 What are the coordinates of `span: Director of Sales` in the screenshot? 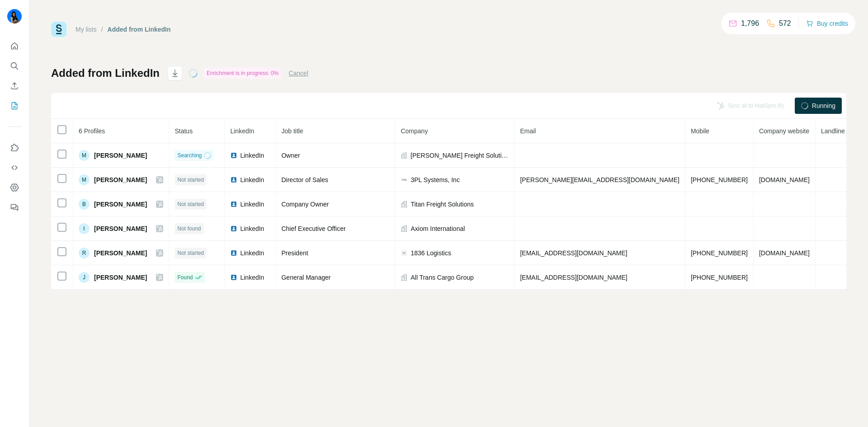 It's located at (304, 180).